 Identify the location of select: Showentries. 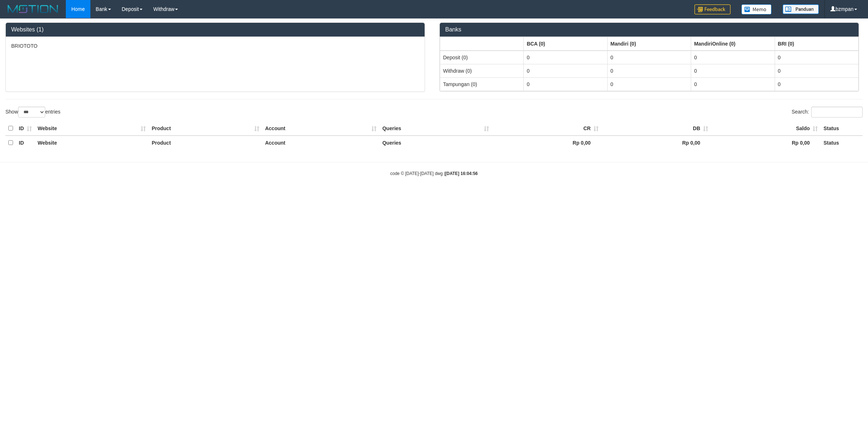
(31, 112).